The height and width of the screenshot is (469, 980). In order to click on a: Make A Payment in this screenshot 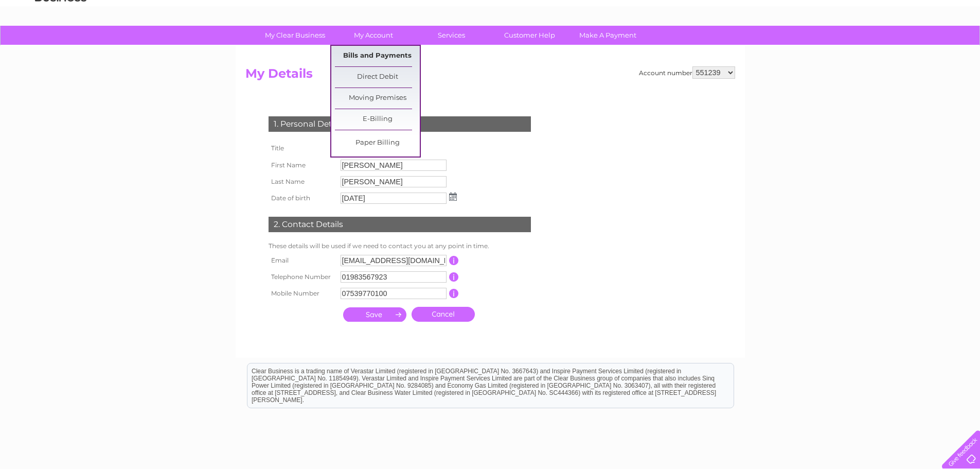, I will do `click(607, 35)`.